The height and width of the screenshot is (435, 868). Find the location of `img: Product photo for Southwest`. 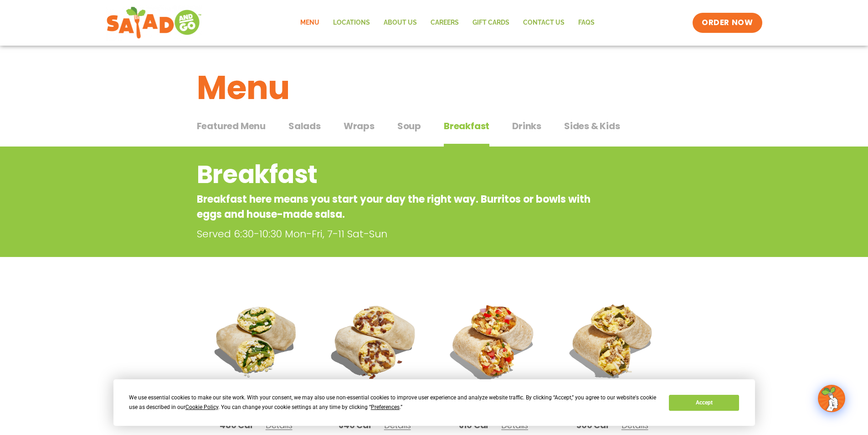

img: Product photo for Southwest is located at coordinates (612, 341).